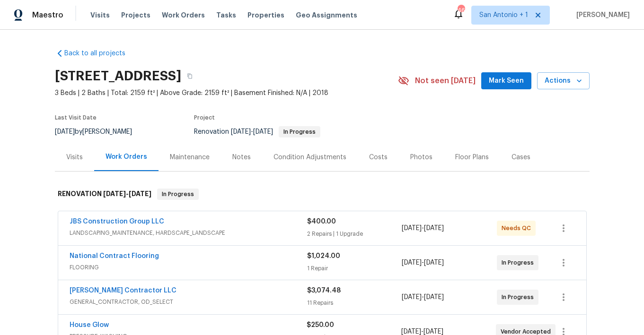 This screenshot has height=335, width=644. What do you see at coordinates (114, 257) in the screenshot?
I see `a: National Contract Flooring` at bounding box center [114, 257].